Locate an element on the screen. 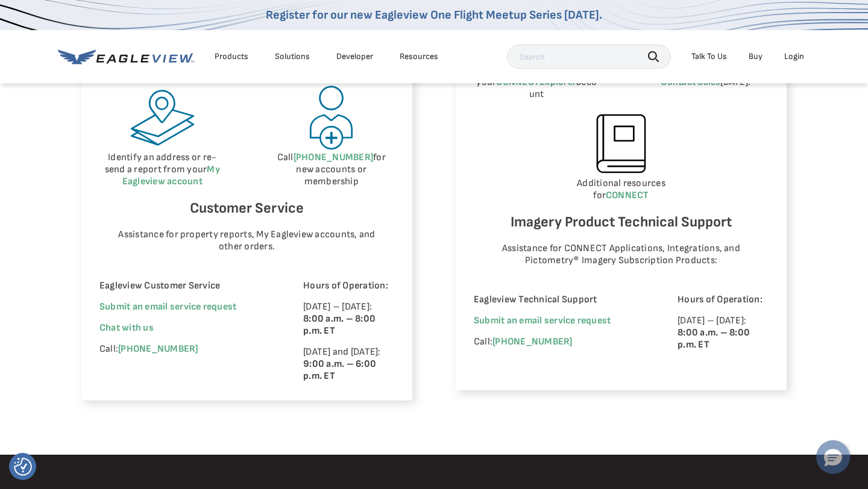 The image size is (868, 489). div: Solutions is located at coordinates (292, 57).